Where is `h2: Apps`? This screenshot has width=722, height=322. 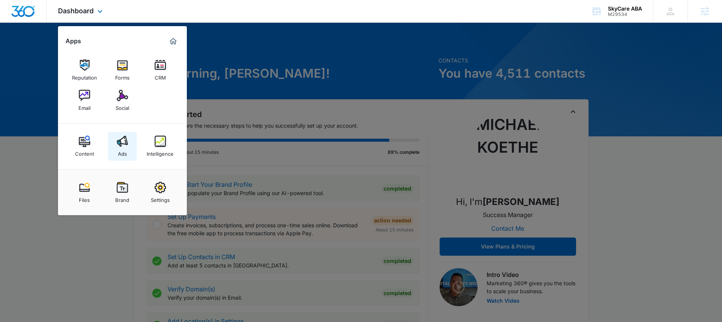 h2: Apps is located at coordinates (73, 41).